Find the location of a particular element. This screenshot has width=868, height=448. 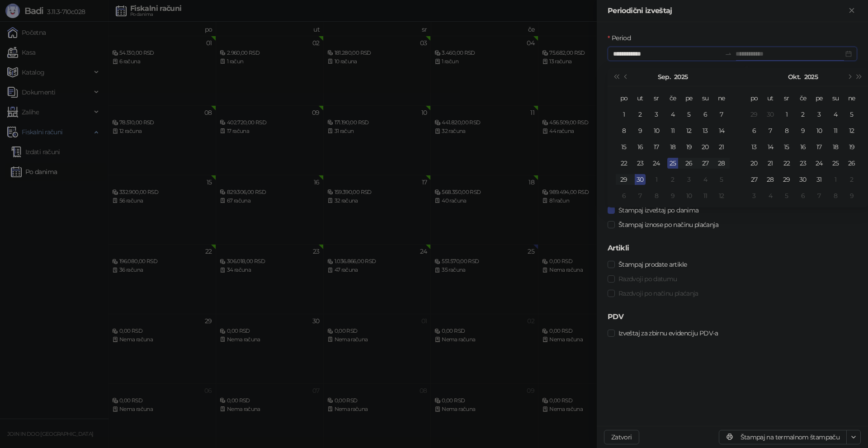

button: Sledeća godina (Control + right) is located at coordinates (860, 77).